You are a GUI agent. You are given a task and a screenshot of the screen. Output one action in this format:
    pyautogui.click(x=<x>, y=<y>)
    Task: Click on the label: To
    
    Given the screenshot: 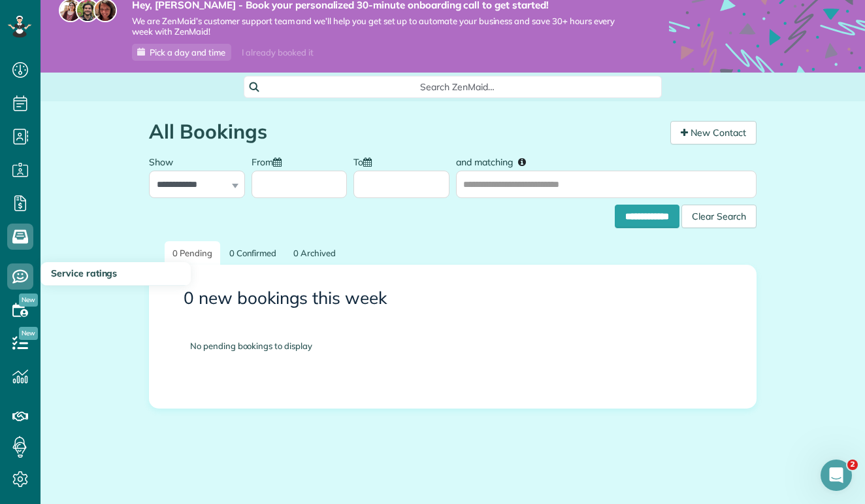 What is the action you would take?
    pyautogui.click(x=366, y=161)
    